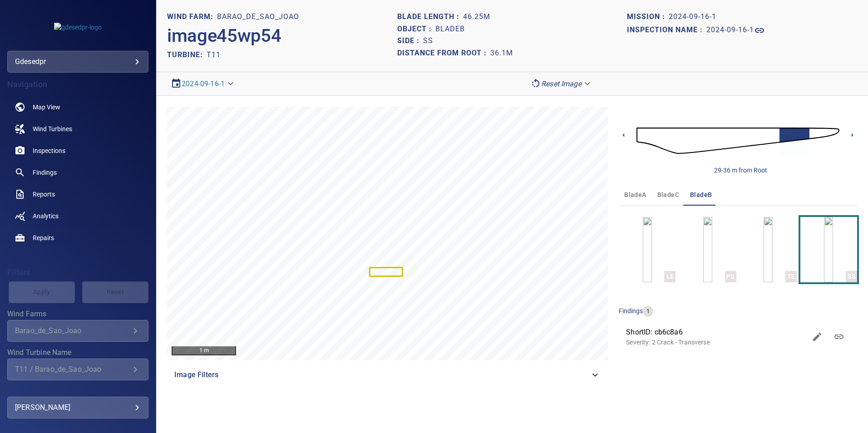 This screenshot has width=868, height=433. What do you see at coordinates (388, 375) in the screenshot?
I see `div: Image Filters` at bounding box center [388, 375].